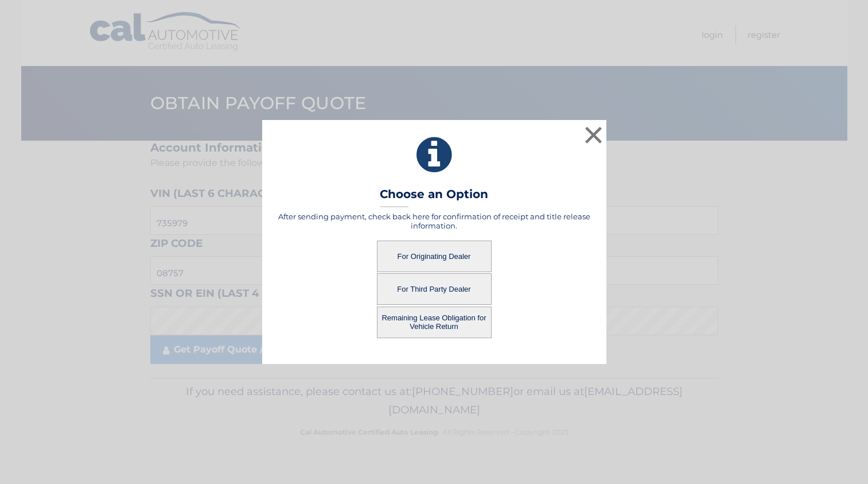  I want to click on button: For Third Party Dealer, so click(435, 289).